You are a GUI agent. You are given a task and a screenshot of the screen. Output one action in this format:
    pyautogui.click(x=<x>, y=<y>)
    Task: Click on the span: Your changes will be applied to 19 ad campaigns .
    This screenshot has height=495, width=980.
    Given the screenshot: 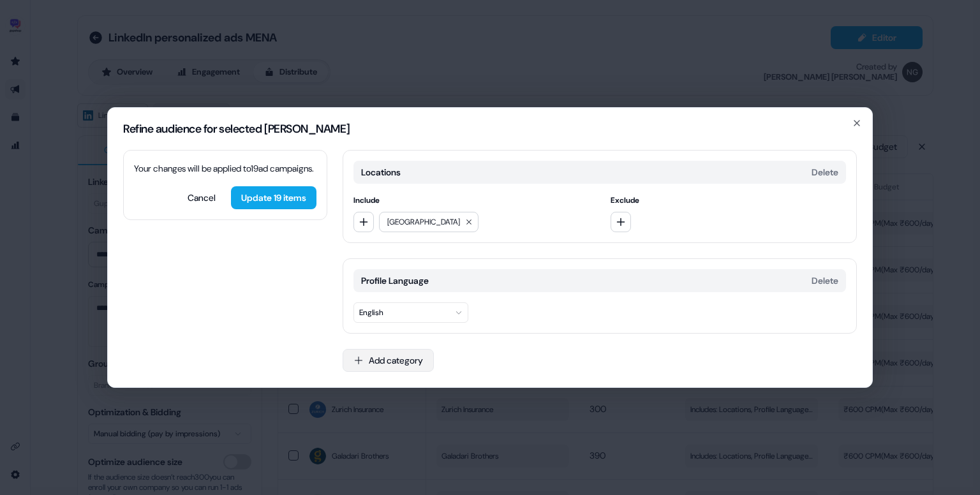 What is the action you would take?
    pyautogui.click(x=224, y=169)
    